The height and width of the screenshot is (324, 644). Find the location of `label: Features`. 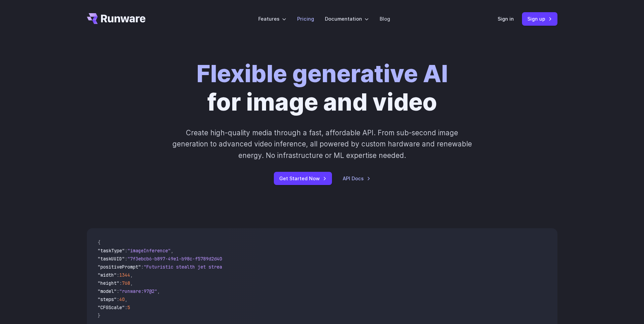

label: Features is located at coordinates (272, 19).